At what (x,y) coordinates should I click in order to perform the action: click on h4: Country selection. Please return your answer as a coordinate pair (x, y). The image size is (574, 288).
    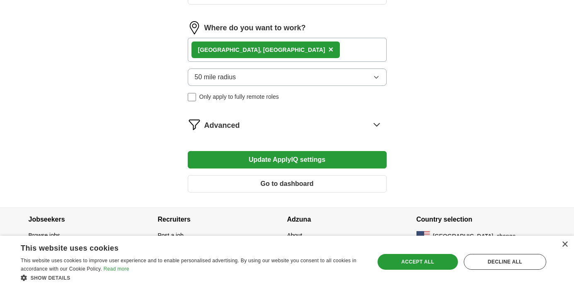
    Looking at the image, I should click on (481, 219).